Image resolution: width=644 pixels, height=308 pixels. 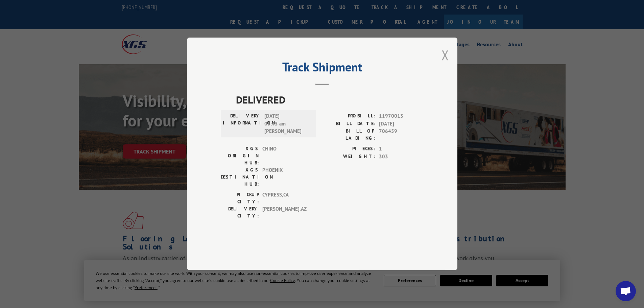 I want to click on span: 706459, so click(x=401, y=135).